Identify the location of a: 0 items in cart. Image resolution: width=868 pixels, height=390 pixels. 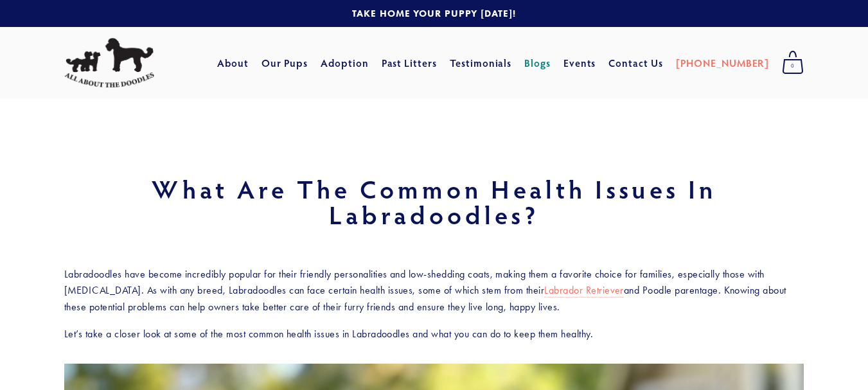
(793, 63).